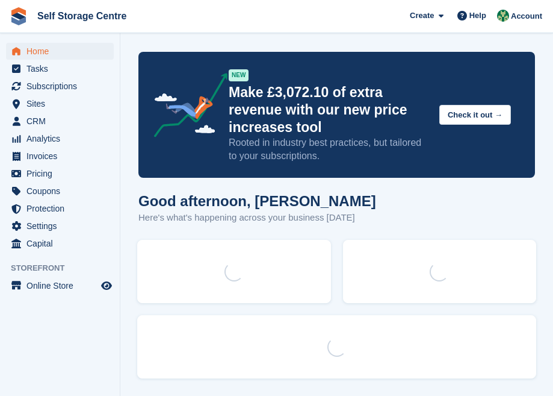 This screenshot has height=396, width=553. Describe the element at coordinates (63, 226) in the screenshot. I see `span: Settings` at that location.